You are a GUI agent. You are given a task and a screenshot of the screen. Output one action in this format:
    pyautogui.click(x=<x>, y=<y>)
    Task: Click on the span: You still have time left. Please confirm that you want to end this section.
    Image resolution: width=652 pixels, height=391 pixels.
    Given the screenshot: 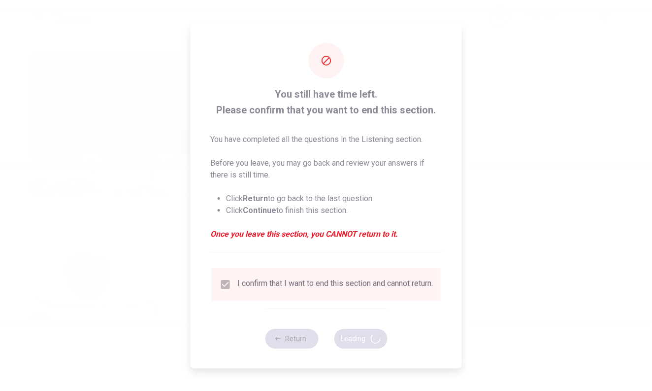 What is the action you would take?
    pyautogui.click(x=326, y=102)
    